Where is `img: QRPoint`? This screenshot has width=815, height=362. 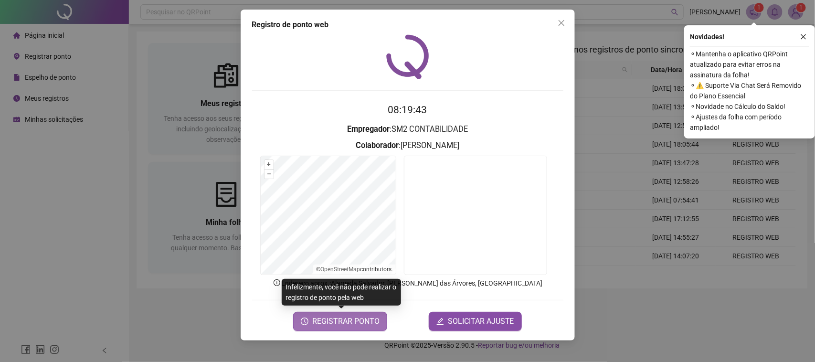
img: QRPoint is located at coordinates (408, 56).